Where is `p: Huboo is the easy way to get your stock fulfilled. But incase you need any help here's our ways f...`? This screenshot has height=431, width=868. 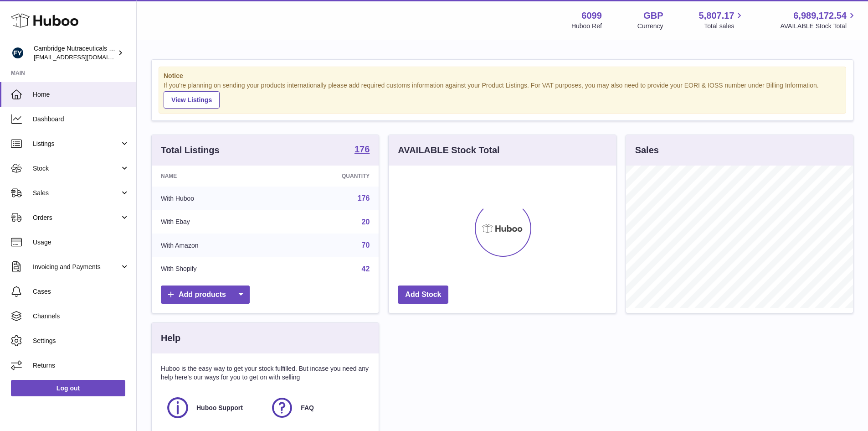 p: Huboo is the easy way to get your stock fulfilled. But incase you need any help here's our ways f... is located at coordinates (265, 373).